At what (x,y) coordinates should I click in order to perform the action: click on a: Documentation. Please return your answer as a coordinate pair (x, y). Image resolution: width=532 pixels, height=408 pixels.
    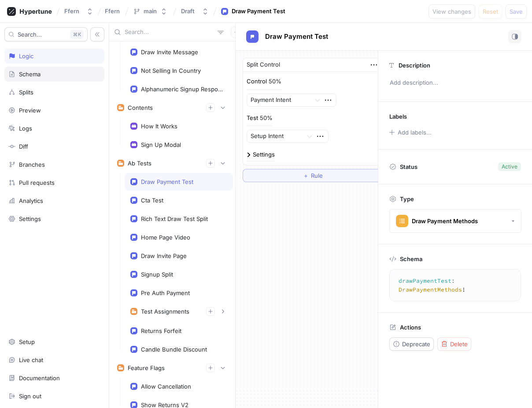
    Looking at the image, I should click on (54, 378).